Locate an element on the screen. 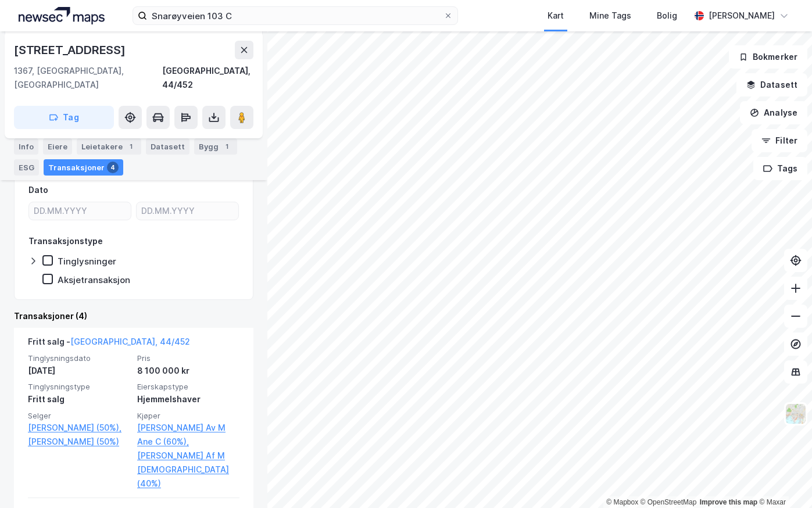 The height and width of the screenshot is (508, 812). div: Fritt salg is located at coordinates (79, 399).